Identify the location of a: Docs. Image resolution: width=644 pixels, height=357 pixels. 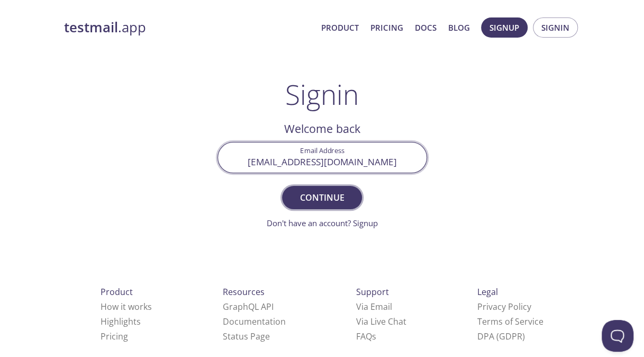
(426, 27).